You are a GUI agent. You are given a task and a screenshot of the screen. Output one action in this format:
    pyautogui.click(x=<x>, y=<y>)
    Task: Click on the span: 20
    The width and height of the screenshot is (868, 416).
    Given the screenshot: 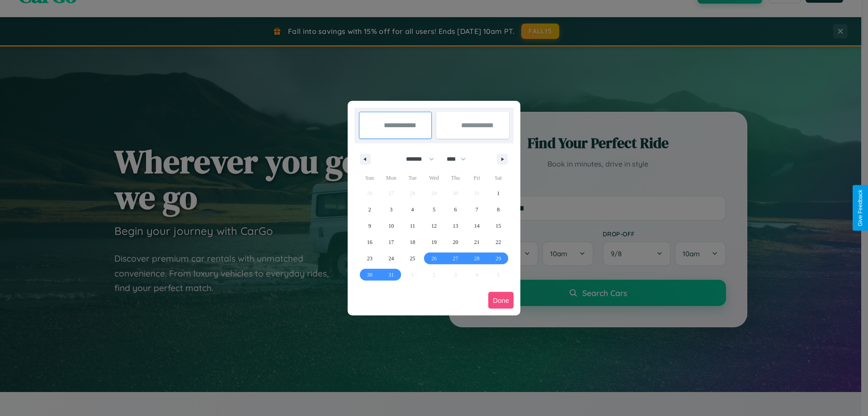 What is the action you would take?
    pyautogui.click(x=456, y=242)
    